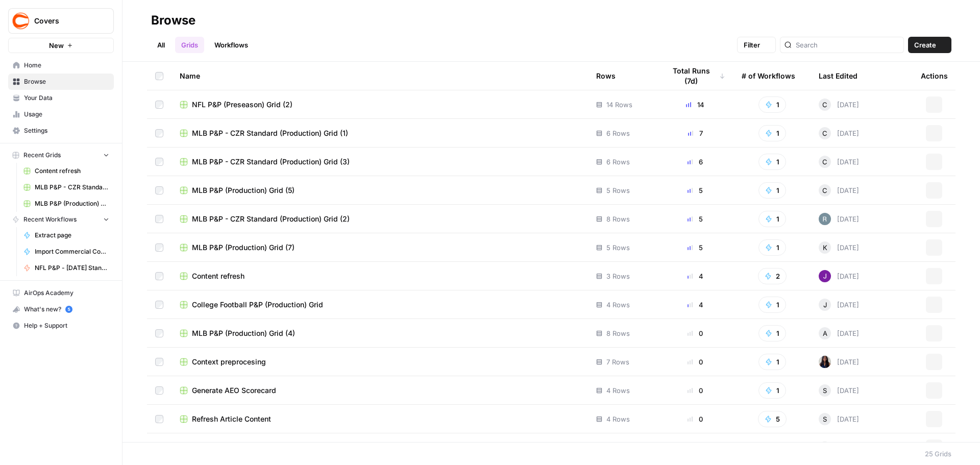 This screenshot has width=980, height=465. Describe the element at coordinates (847, 45) in the screenshot. I see `input: Search` at that location.